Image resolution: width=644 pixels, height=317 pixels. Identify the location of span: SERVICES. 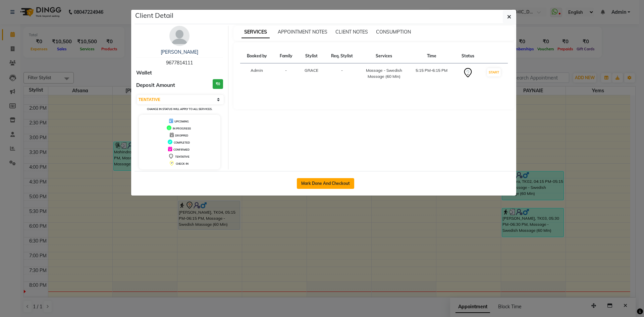
(256, 32).